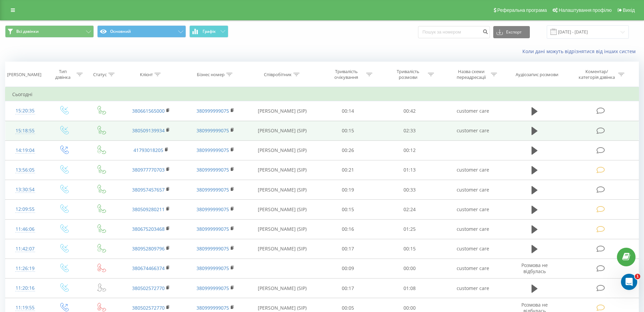 Image resolution: width=644 pixels, height=312 pixels. Describe the element at coordinates (597, 74) in the screenshot. I see `div: Коментар/категорія дзвінка` at that location.